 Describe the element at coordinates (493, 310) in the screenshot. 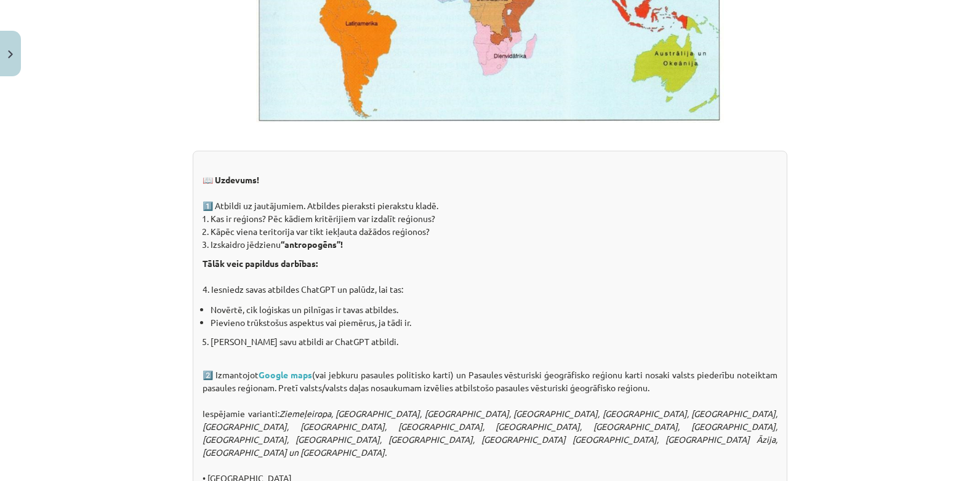

I see `li: Novērtē, cik loģiskas un pilnīgas ir tavas atbildes.` at that location.